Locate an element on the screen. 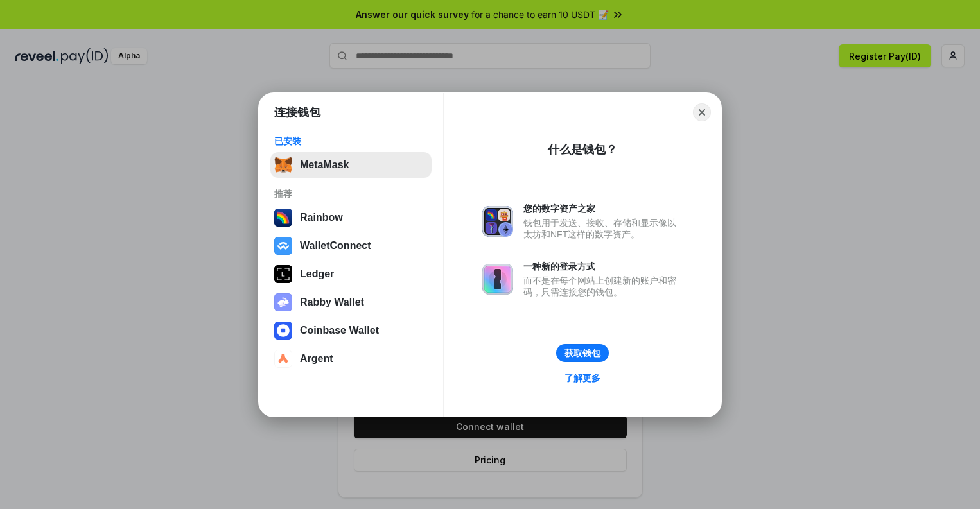 This screenshot has width=980, height=509. div: 您的数字资产之家 is located at coordinates (603, 208).